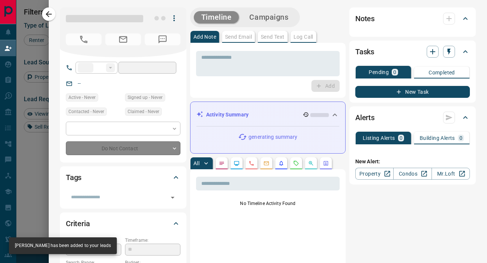 The image size is (487, 263). Describe the element at coordinates (86, 112) in the screenshot. I see `span: Contacted - Never` at that location.